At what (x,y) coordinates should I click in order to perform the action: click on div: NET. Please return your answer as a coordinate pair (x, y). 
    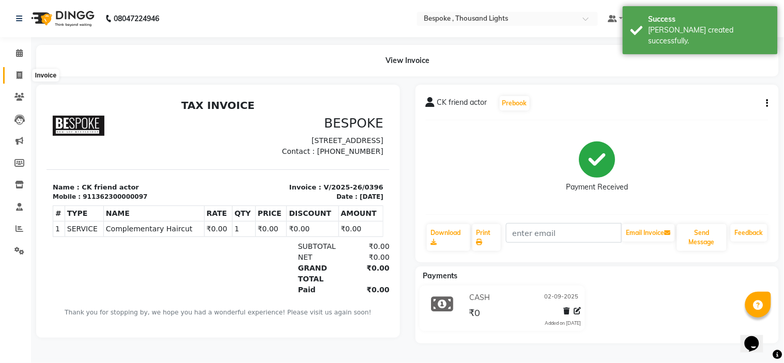
    Looking at the image, I should click on (270, 162).